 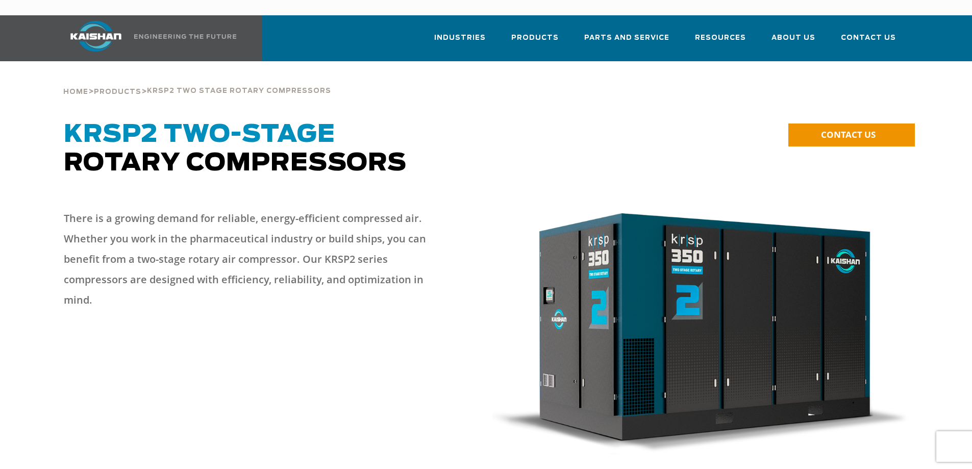 What do you see at coordinates (96, 36) in the screenshot?
I see `img: kaishan logo` at bounding box center [96, 36].